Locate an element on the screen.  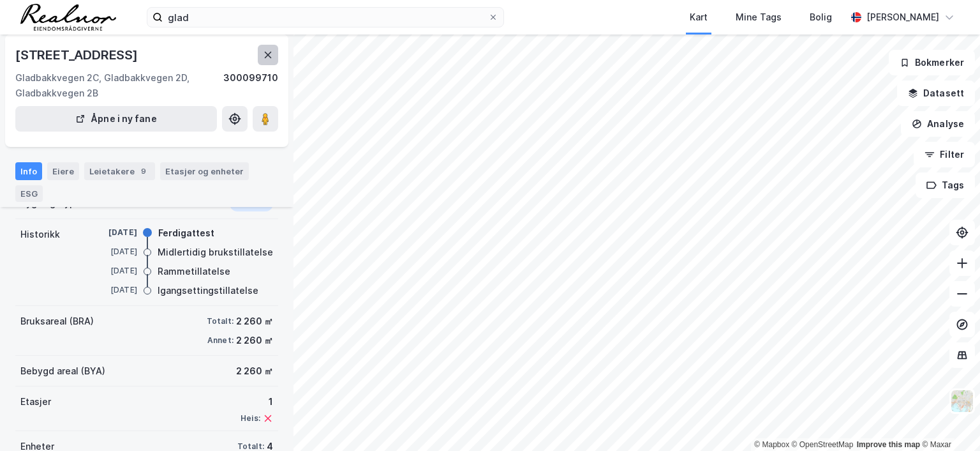
div: Etasjer og enheter is located at coordinates (204, 171).